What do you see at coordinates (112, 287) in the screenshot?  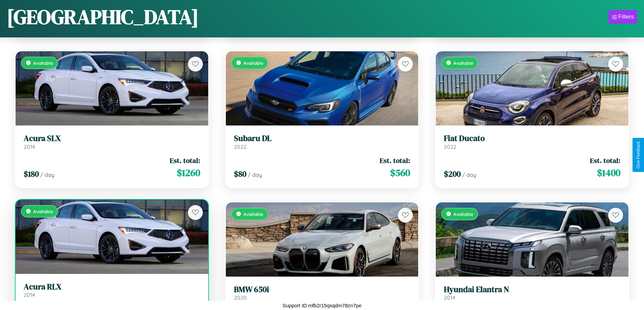 I see `h3: Acura RLX` at bounding box center [112, 287].